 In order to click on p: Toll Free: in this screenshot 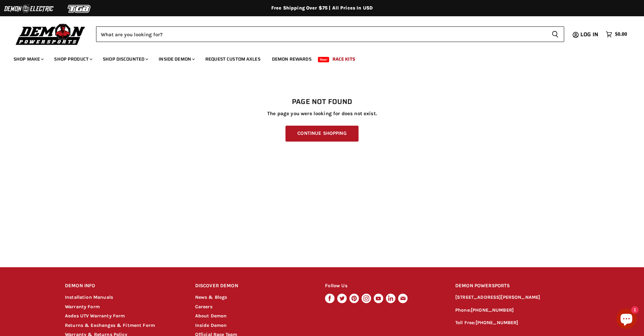, I will do `click(517, 323)`.